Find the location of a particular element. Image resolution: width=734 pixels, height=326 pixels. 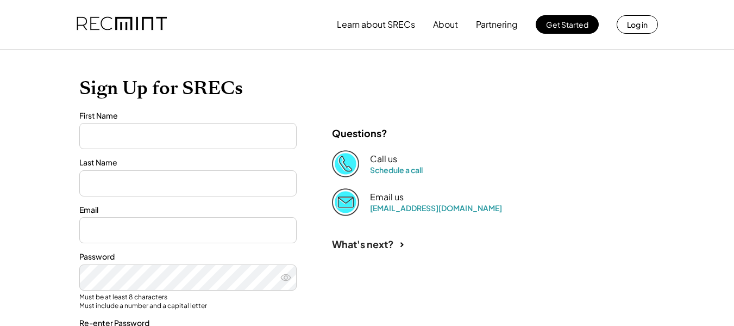

div: What's next? is located at coordinates (363, 244).